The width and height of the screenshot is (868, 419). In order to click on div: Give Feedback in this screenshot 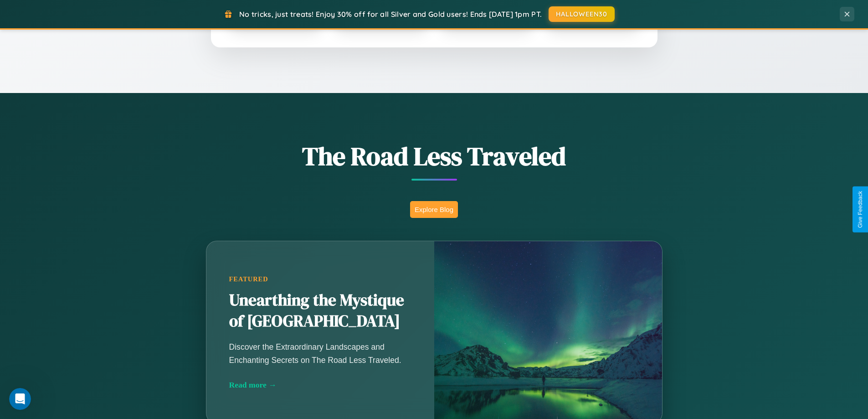, I will do `click(860, 209)`.